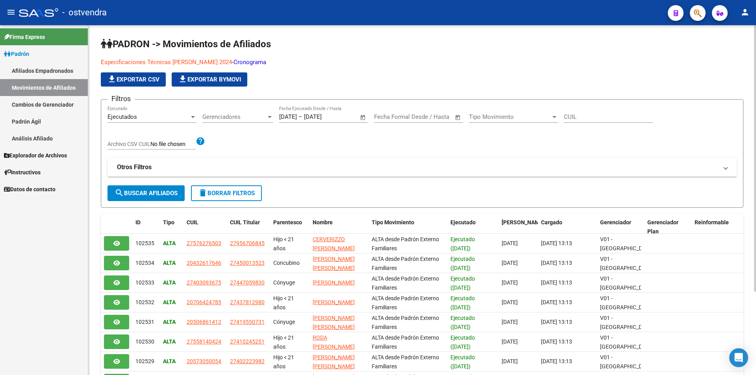  What do you see at coordinates (616, 223) in the screenshot?
I see `span: Gerenciador` at bounding box center [616, 223].